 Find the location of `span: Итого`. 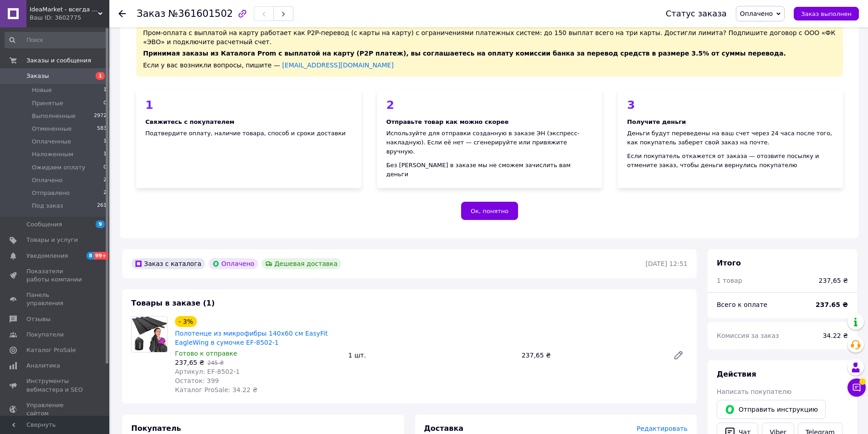

span: Итого is located at coordinates (728, 262).